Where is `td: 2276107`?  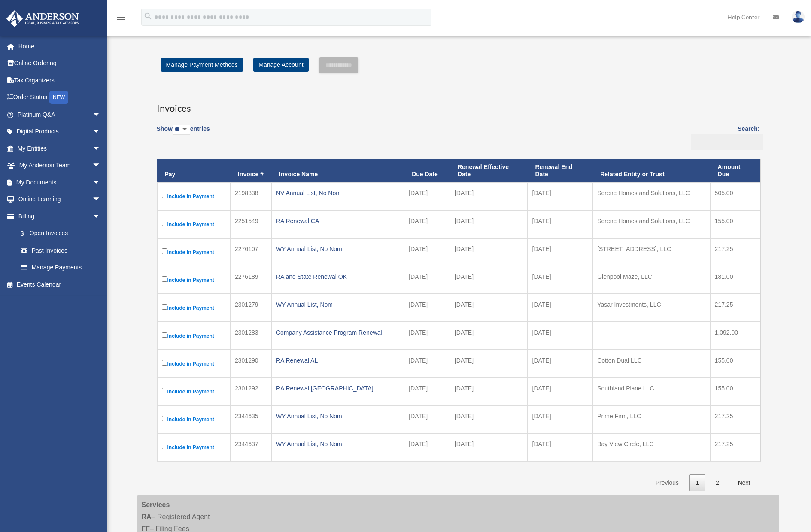 td: 2276107 is located at coordinates (250, 251).